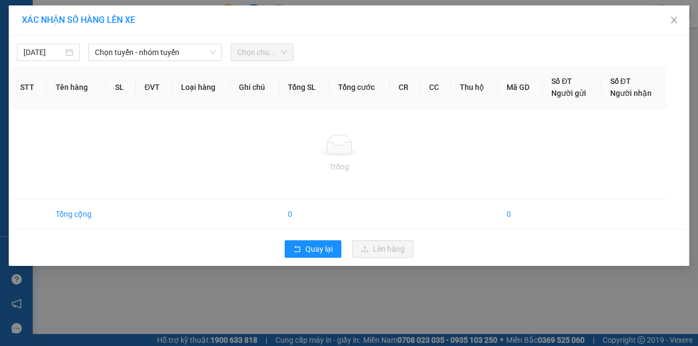 This screenshot has width=698, height=346. I want to click on span: Chọn chuyến, so click(262, 52).